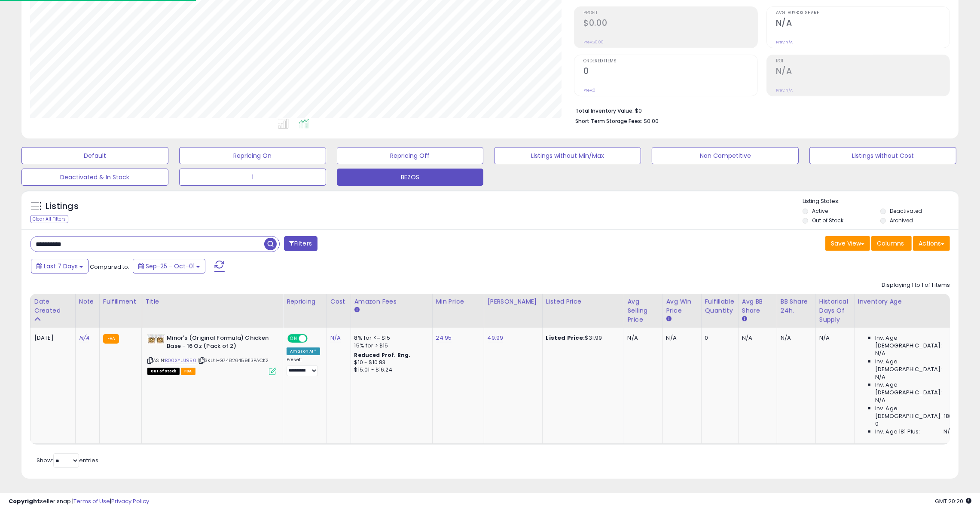  What do you see at coordinates (828, 220) in the screenshot?
I see `label: Out of Stock` at bounding box center [828, 220].